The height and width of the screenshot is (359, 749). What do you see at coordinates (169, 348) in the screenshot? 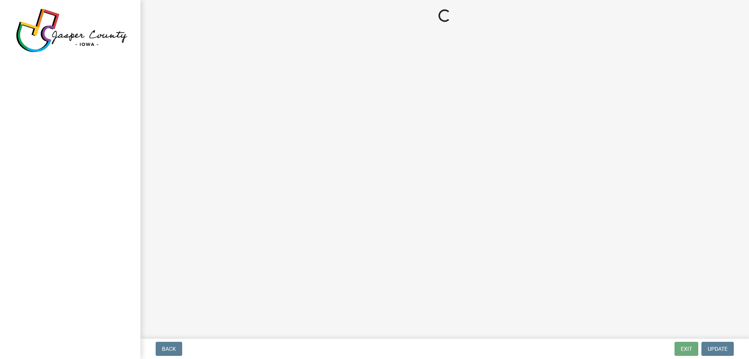
I see `span: Back` at bounding box center [169, 348].